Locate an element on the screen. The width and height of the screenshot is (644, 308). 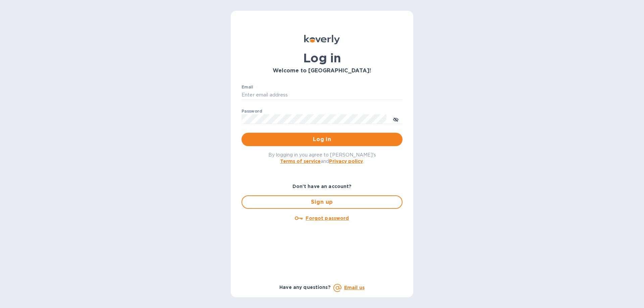
b: Don't have an account? is located at coordinates (322, 186).